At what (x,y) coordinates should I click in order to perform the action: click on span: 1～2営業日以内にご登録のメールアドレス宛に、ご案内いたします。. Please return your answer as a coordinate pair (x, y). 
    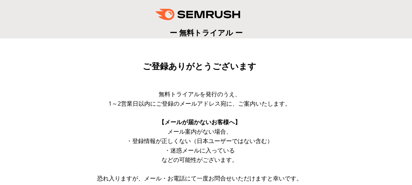
    Looking at the image, I should click on (200, 104).